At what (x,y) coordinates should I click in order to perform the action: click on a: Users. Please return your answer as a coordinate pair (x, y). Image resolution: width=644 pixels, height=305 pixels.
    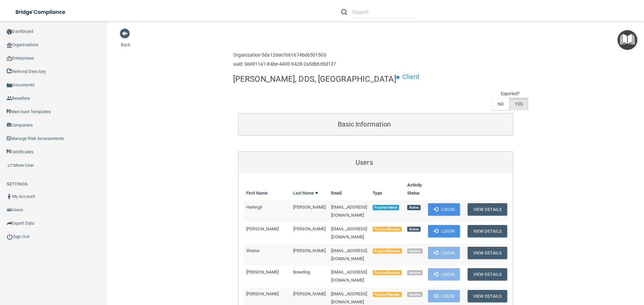
    Looking at the image, I should click on (376, 163).